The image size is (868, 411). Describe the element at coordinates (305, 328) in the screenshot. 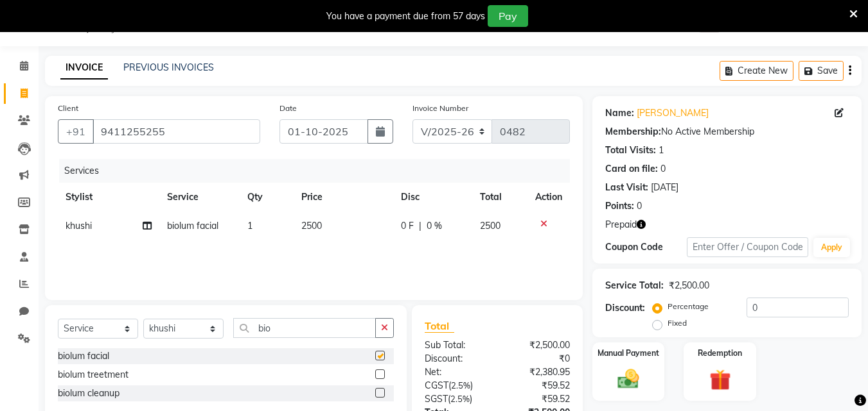

I see `input: Search or Scan` at that location.